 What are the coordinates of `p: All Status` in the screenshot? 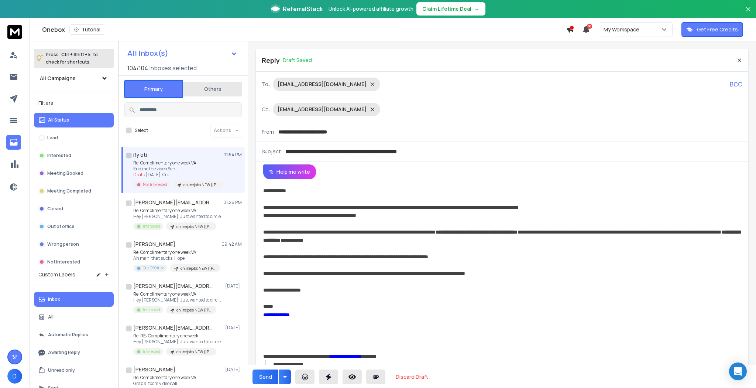 It's located at (58, 120).